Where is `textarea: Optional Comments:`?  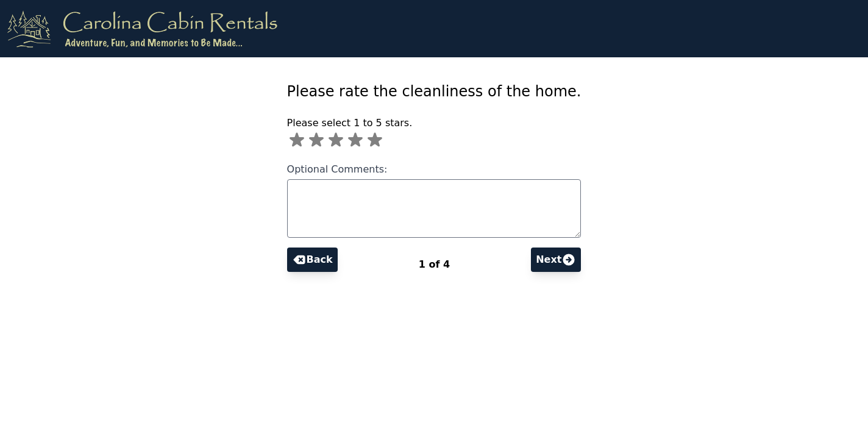 textarea: Optional Comments: is located at coordinates (434, 208).